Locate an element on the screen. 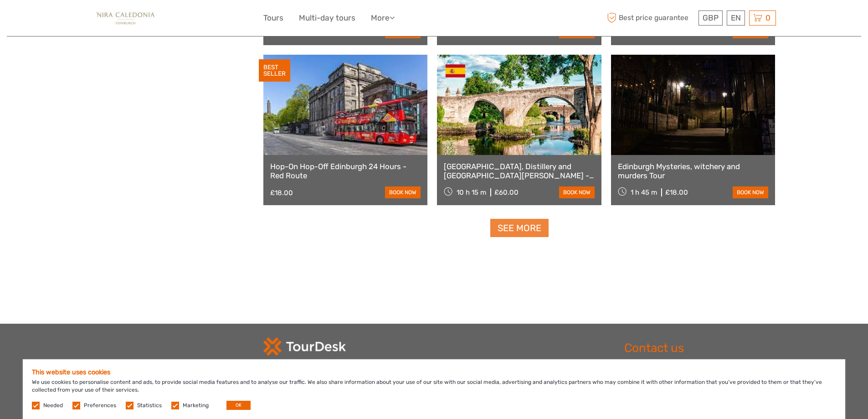 Image resolution: width=868 pixels, height=419 pixels. a: Hop-On Hop-Off Edinburgh 24 Hours - Red Route is located at coordinates (345, 171).